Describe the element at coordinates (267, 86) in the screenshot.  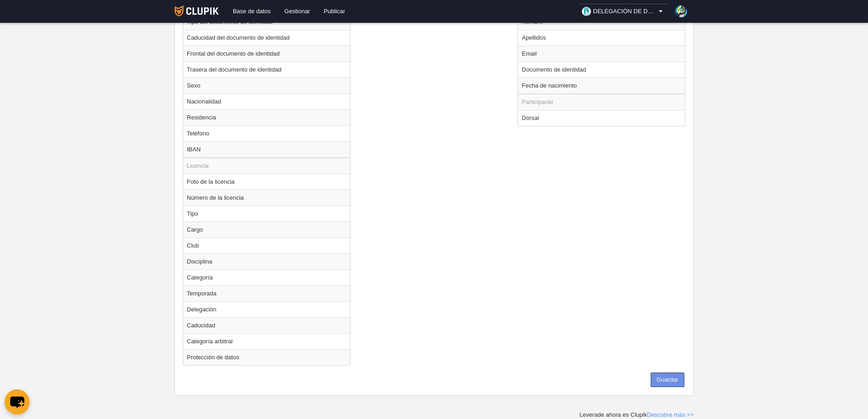
I see `td: Sexo` at that location.